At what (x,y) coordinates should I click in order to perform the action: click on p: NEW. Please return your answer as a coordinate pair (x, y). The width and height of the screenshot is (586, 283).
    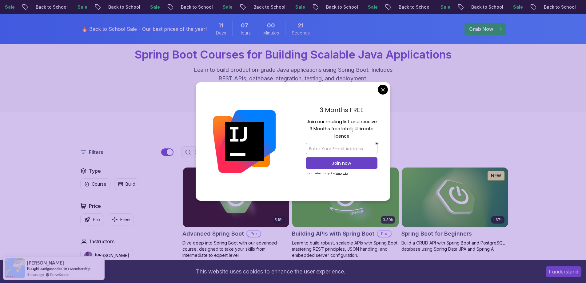
    Looking at the image, I should click on (496, 176).